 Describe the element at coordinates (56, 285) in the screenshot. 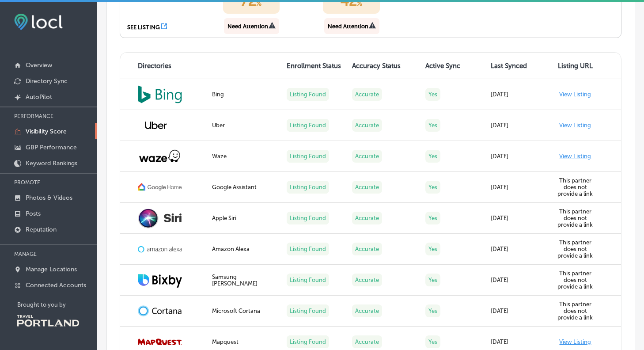

I see `p: Connected Accounts` at that location.